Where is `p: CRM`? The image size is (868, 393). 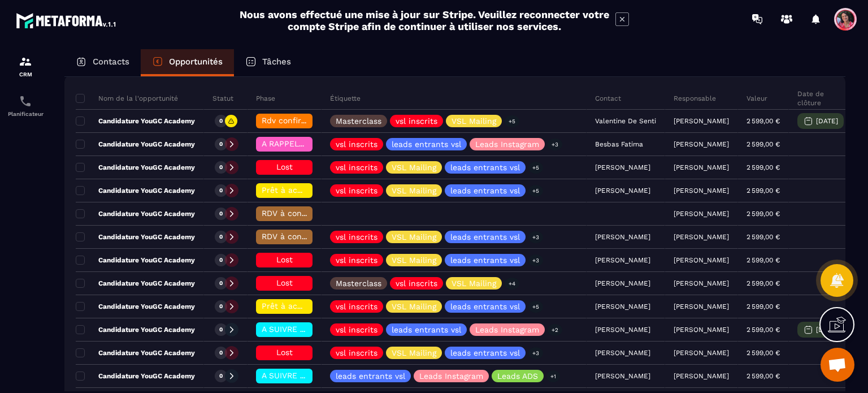
p: CRM is located at coordinates (25, 74).